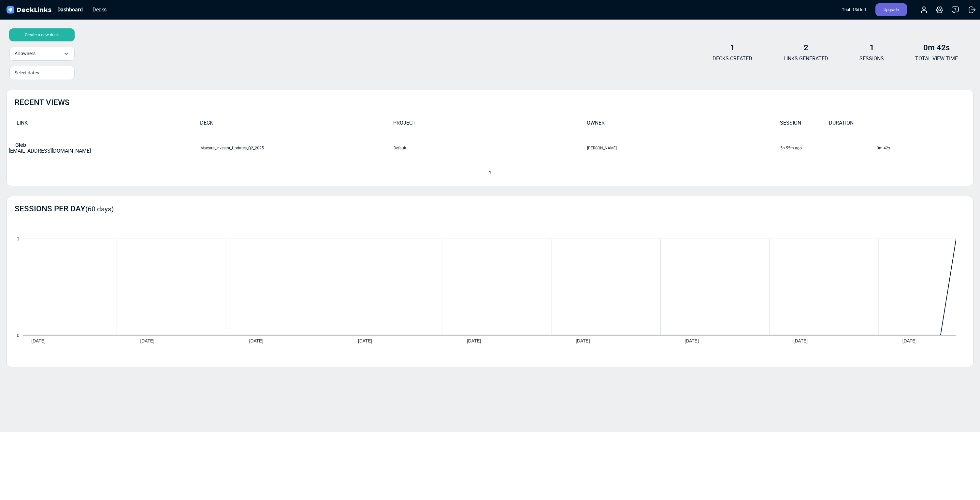 Image resolution: width=980 pixels, height=500 pixels. What do you see at coordinates (828, 148) in the screenshot?
I see `div: 5h 55m ago` at bounding box center [828, 148].